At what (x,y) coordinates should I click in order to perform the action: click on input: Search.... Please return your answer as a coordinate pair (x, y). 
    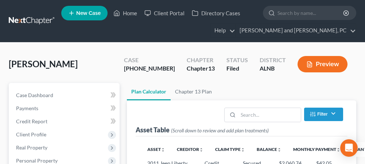
    Looking at the image, I should click on (269, 115).